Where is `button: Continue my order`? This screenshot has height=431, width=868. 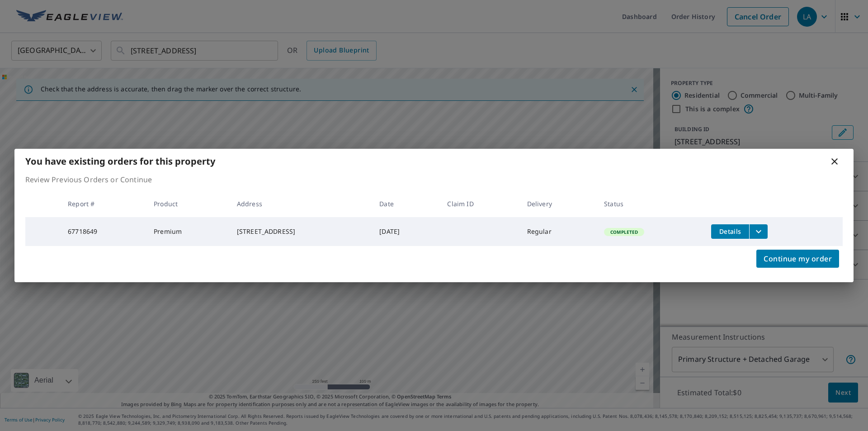 button: Continue my order is located at coordinates (798, 259).